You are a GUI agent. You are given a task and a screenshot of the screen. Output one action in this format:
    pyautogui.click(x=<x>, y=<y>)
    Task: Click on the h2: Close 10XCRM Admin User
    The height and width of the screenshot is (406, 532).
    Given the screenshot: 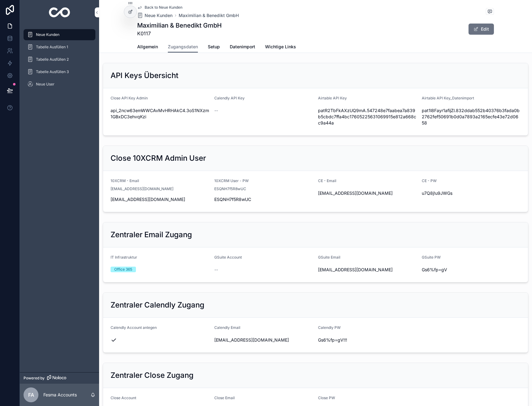 What is the action you would take?
    pyautogui.click(x=158, y=158)
    